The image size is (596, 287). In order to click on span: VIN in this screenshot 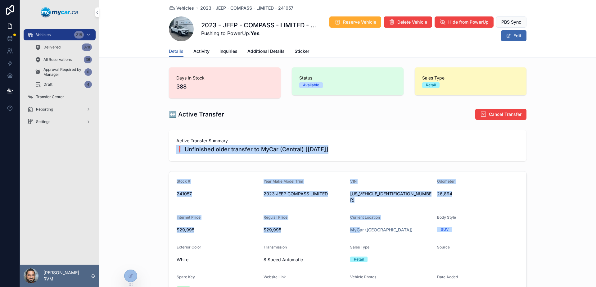, I will do `click(353, 181)`.